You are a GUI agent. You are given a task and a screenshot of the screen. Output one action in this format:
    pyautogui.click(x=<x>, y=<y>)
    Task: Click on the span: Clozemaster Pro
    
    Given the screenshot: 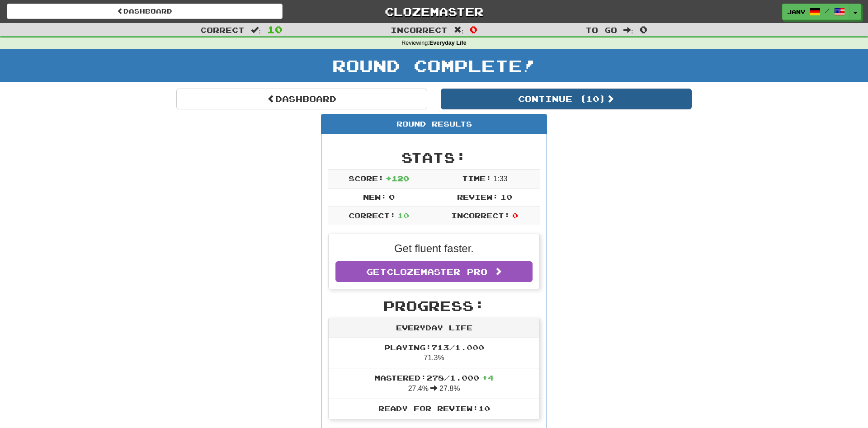 What is the action you would take?
    pyautogui.click(x=437, y=271)
    